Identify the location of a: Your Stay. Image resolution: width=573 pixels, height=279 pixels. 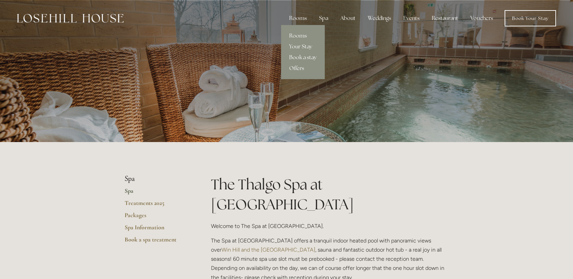
(303, 47).